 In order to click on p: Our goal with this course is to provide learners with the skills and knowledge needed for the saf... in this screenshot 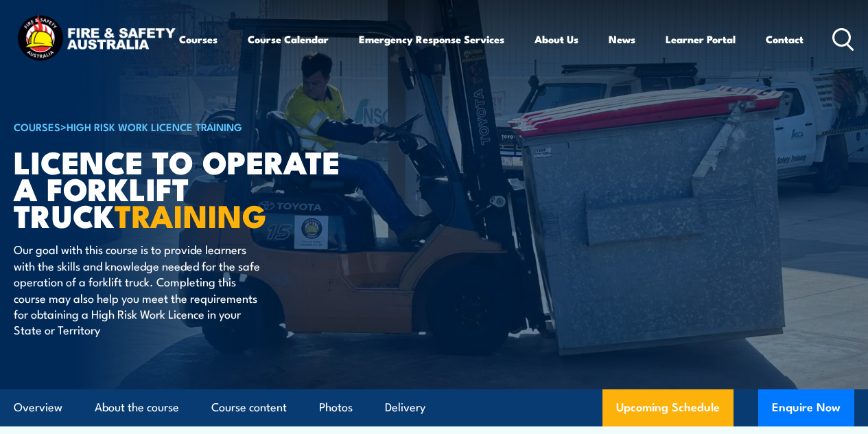, I will do `click(139, 289)`.